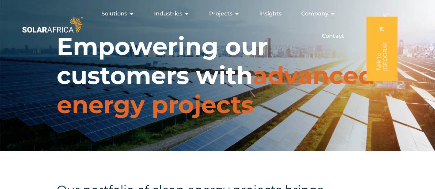  What do you see at coordinates (333, 36) in the screenshot?
I see `a: Contact` at bounding box center [333, 36].